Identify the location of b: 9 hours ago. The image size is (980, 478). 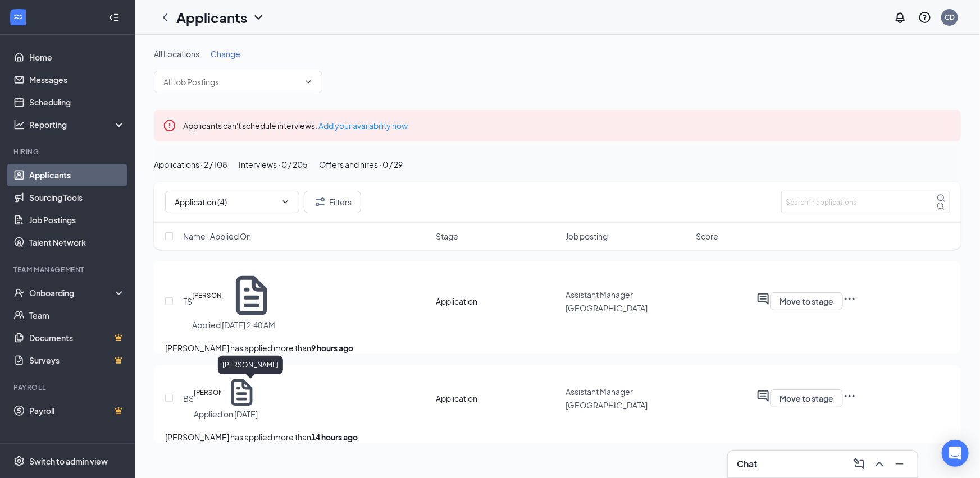
(332, 348).